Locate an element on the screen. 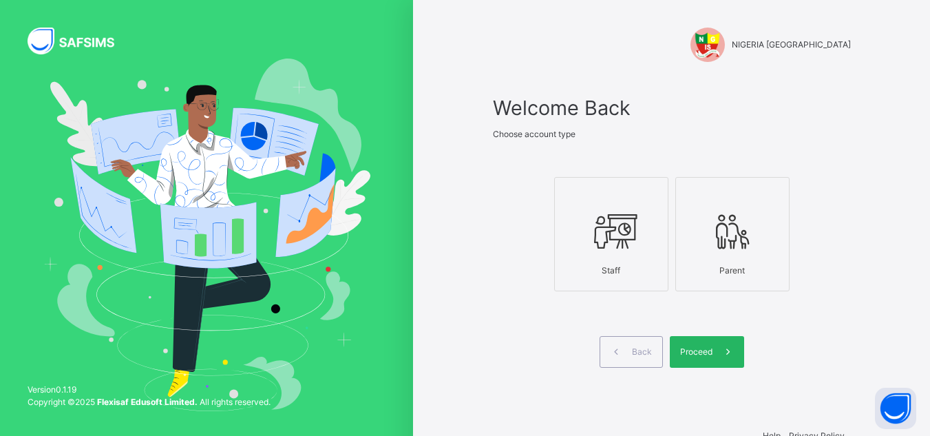  span: Choose account type is located at coordinates (534, 133).